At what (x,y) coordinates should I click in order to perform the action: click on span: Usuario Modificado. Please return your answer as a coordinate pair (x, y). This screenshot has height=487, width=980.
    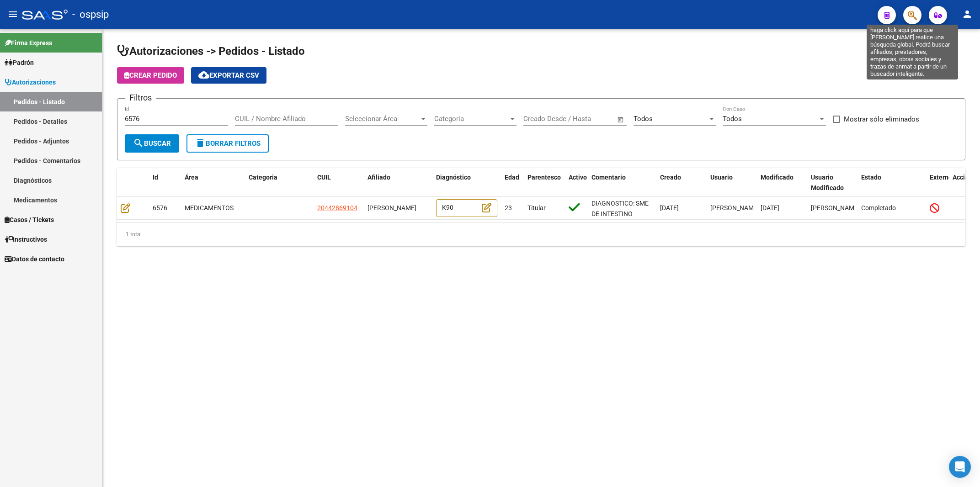
    Looking at the image, I should click on (828, 183).